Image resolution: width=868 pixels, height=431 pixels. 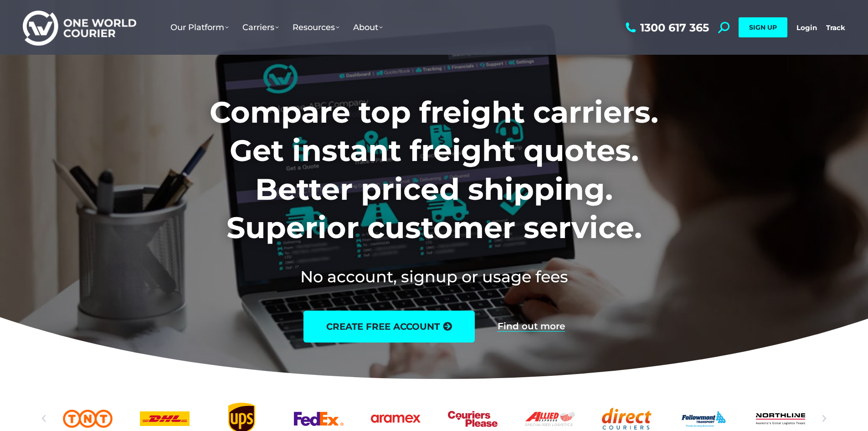 What do you see at coordinates (531, 327) in the screenshot?
I see `a: Find out more` at bounding box center [531, 327].